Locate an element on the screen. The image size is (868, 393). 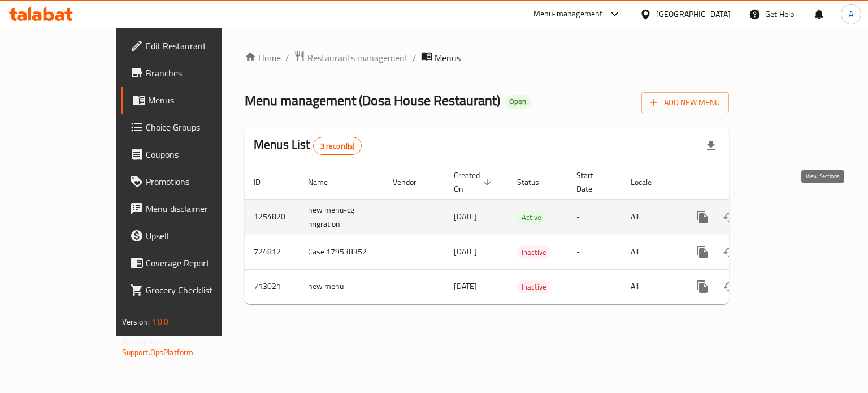
span: Name is located at coordinates (325, 182).